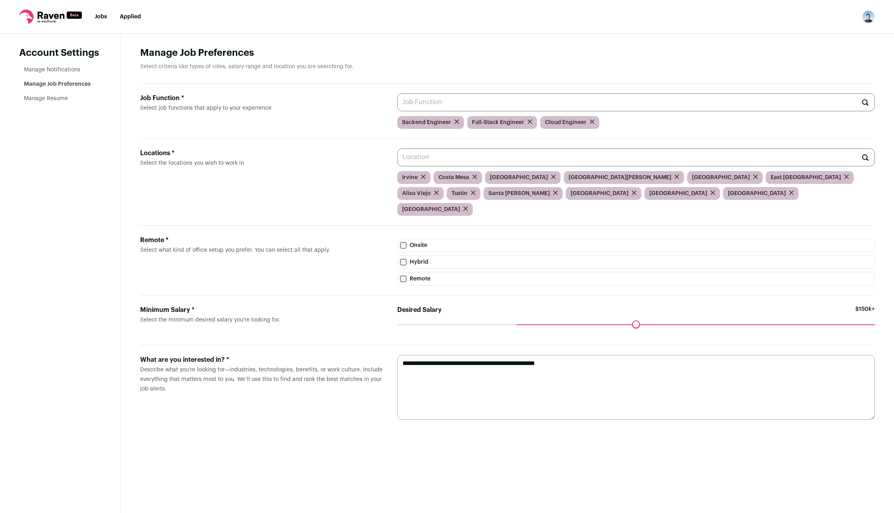 This screenshot has height=513, width=894. I want to click on span: Select the minimum desired salary you’re looking for., so click(210, 320).